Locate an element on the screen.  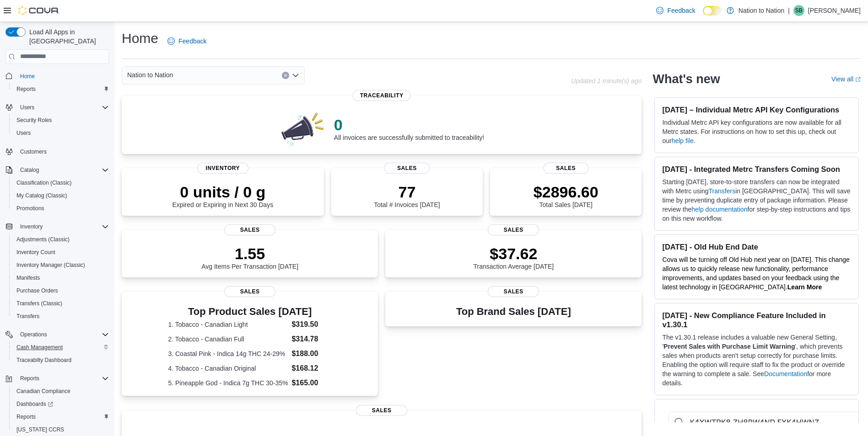
button: Catalog is located at coordinates (29, 170).